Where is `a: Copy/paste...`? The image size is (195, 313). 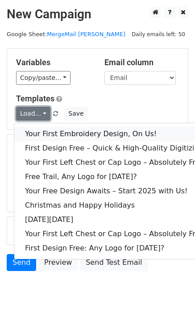
a: Copy/paste... is located at coordinates (43, 78).